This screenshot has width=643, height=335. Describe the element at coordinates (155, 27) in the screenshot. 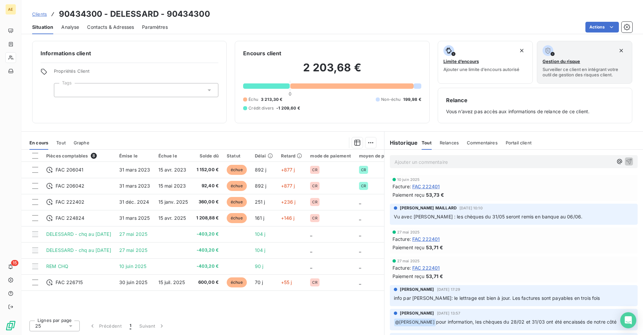

I see `span: Paramètres` at that location.